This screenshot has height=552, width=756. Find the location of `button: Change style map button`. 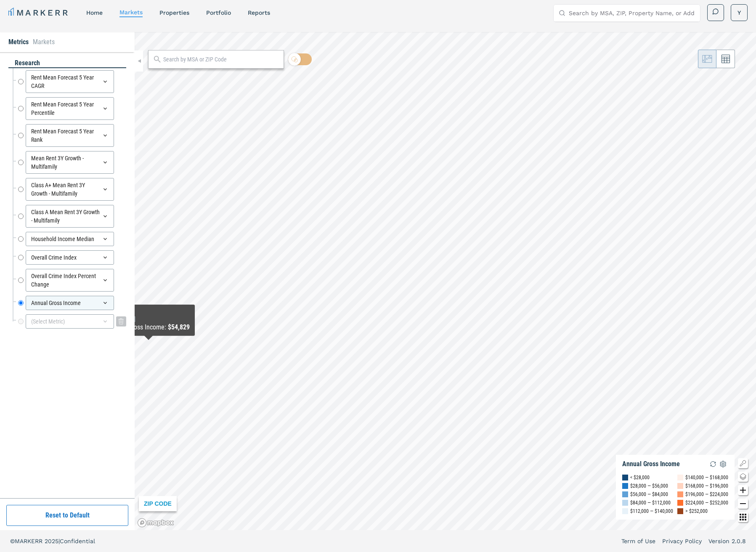

button: Change style map button is located at coordinates (743, 477).